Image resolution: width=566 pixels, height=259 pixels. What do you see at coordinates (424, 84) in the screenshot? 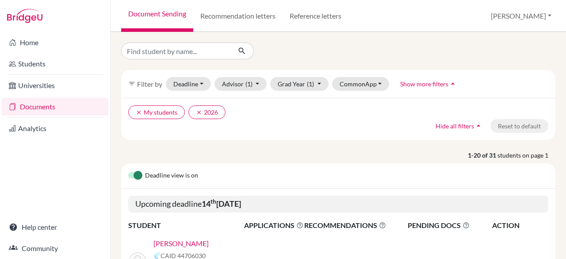
I see `span: Show more filters` at bounding box center [424, 84].